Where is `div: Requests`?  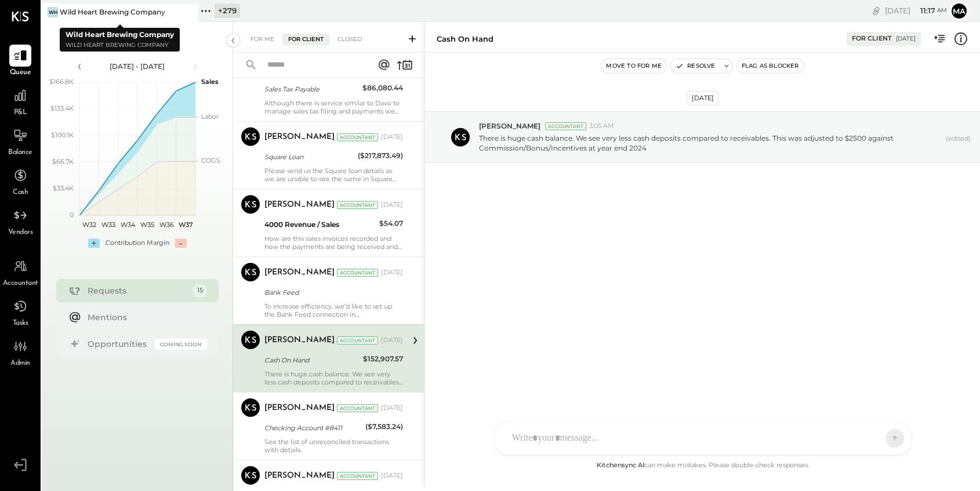
div: Requests is located at coordinates (138, 291).